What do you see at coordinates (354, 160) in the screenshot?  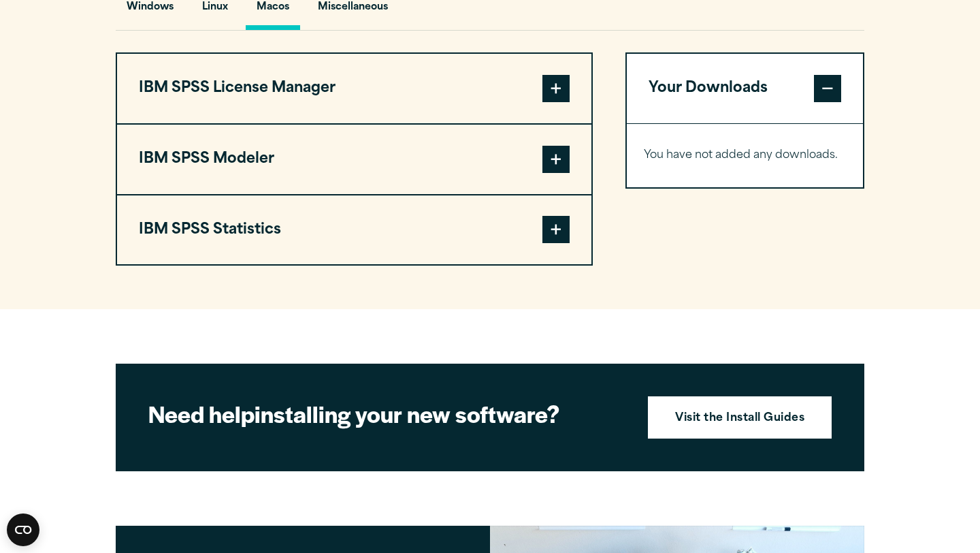 I see `button: IBM SPSS Modeler` at bounding box center [354, 160].